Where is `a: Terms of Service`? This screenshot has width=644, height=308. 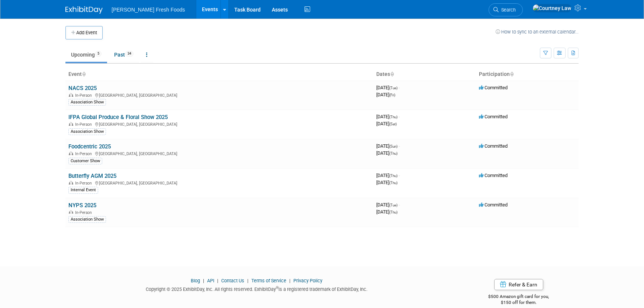
a: Terms of Service is located at coordinates (269, 280).